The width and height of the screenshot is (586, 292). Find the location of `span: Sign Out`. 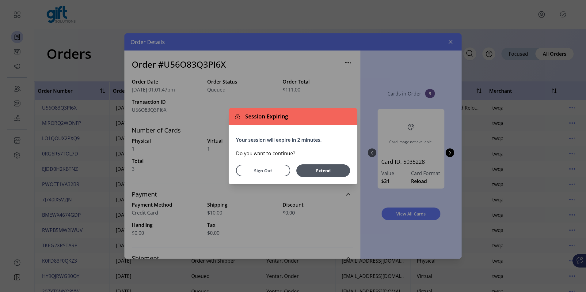

span: Sign Out is located at coordinates (263, 171).